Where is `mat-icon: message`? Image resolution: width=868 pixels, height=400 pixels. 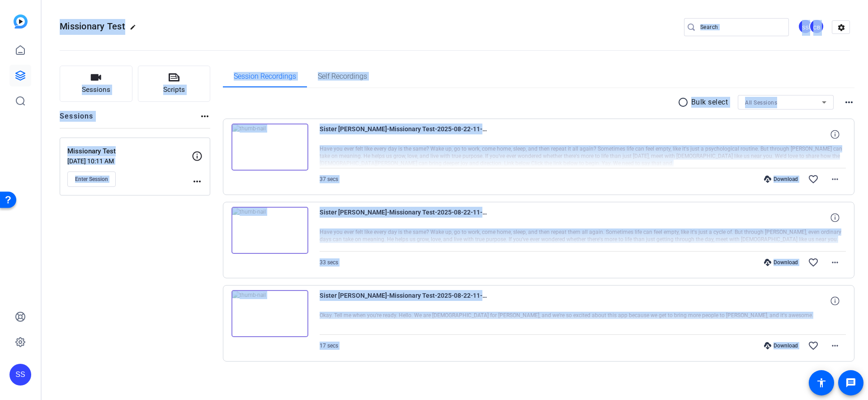 mat-icon: message is located at coordinates (851, 382).